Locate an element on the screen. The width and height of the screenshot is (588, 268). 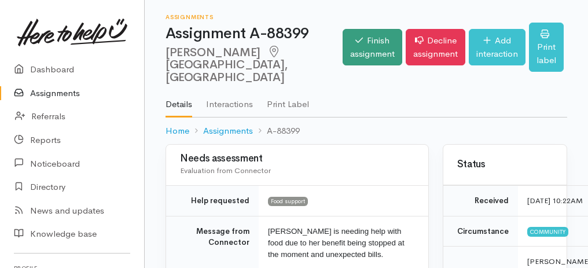
td: Received is located at coordinates (480, 201).